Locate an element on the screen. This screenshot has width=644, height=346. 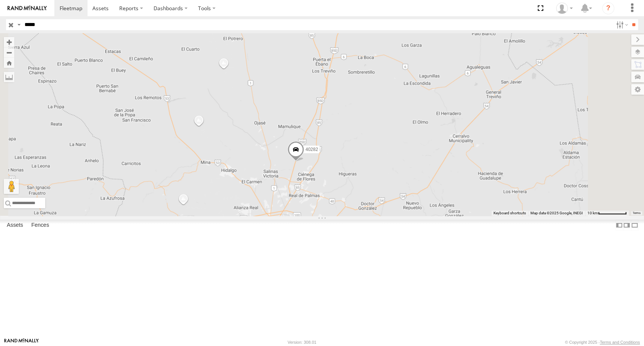
button: Zoom in is located at coordinates (9, 42).